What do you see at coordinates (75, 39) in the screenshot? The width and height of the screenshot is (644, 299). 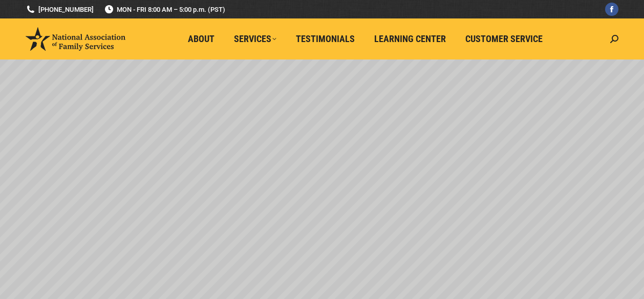 I see `img: National Association of Family Services` at bounding box center [75, 39].